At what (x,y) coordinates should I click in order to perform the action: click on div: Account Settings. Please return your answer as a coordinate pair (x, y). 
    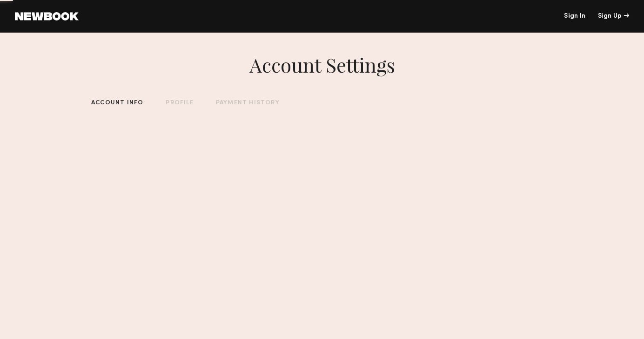
    Looking at the image, I should click on (322, 65).